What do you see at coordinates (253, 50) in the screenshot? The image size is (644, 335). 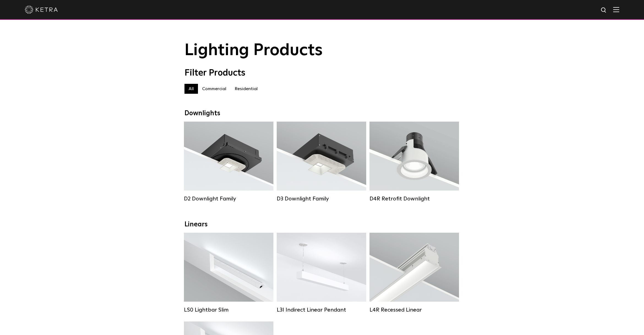 I see `span: Lighting Products` at bounding box center [253, 50].